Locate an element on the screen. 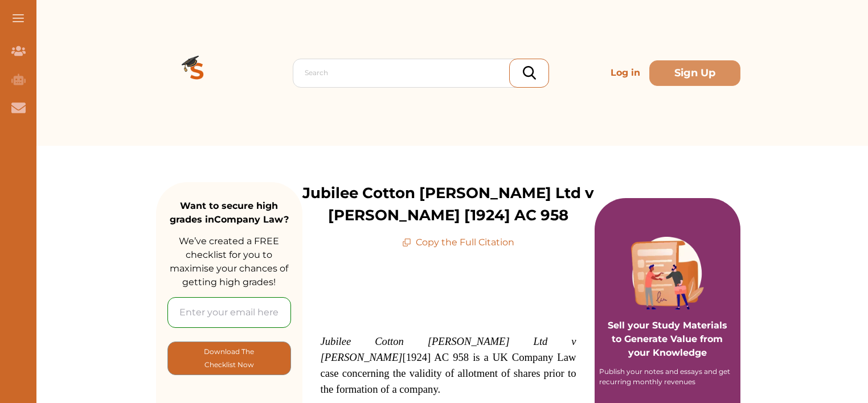  img: Purple card image is located at coordinates (667, 274).